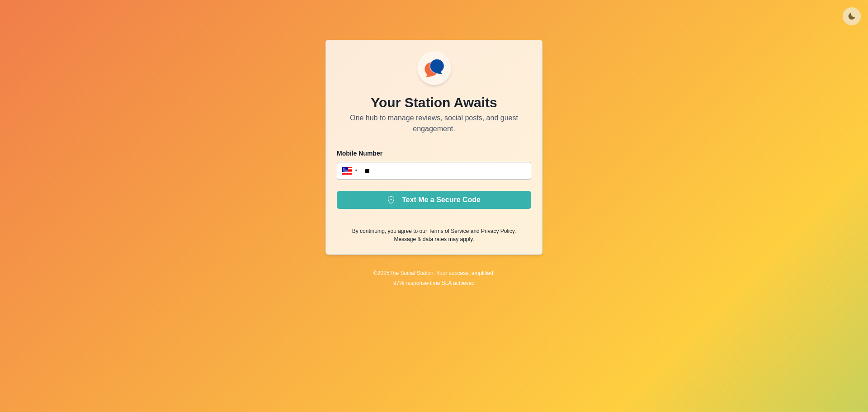 This screenshot has width=868, height=412. I want to click on img: ssLogoSVG.f144a2481ffb055bcdd00c89108cbcb7.svg, so click(434, 68).